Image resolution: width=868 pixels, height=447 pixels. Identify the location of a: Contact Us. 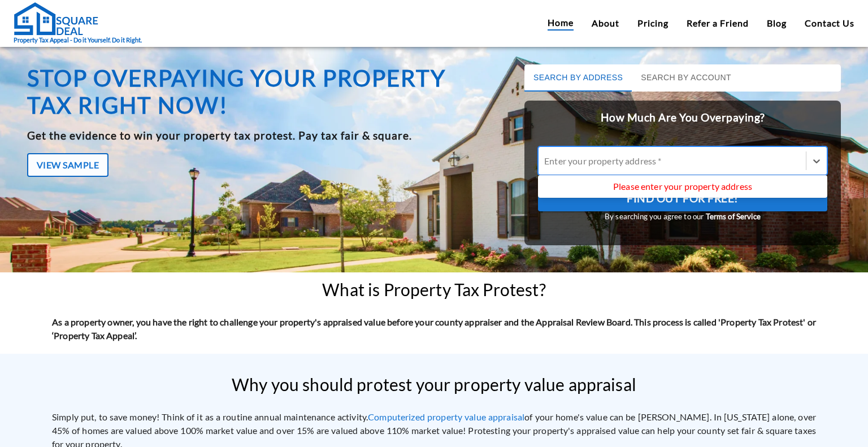
(830, 23).